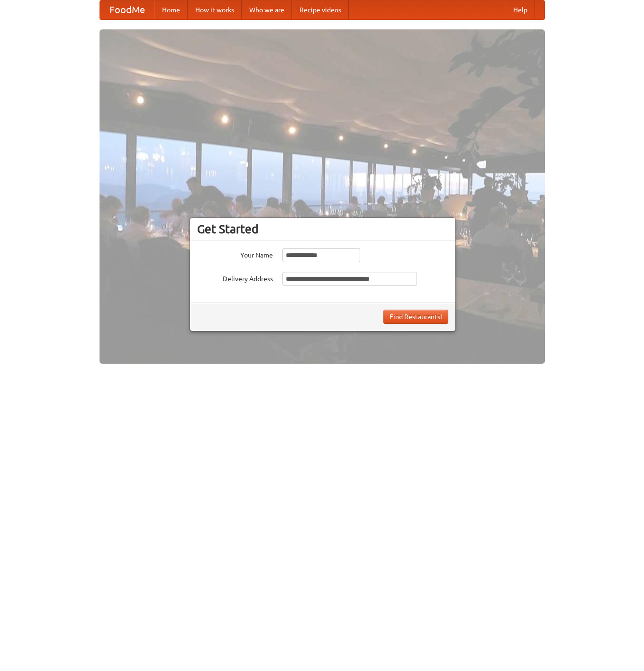  What do you see at coordinates (416, 317) in the screenshot?
I see `button: Find Restaurants!` at bounding box center [416, 317].